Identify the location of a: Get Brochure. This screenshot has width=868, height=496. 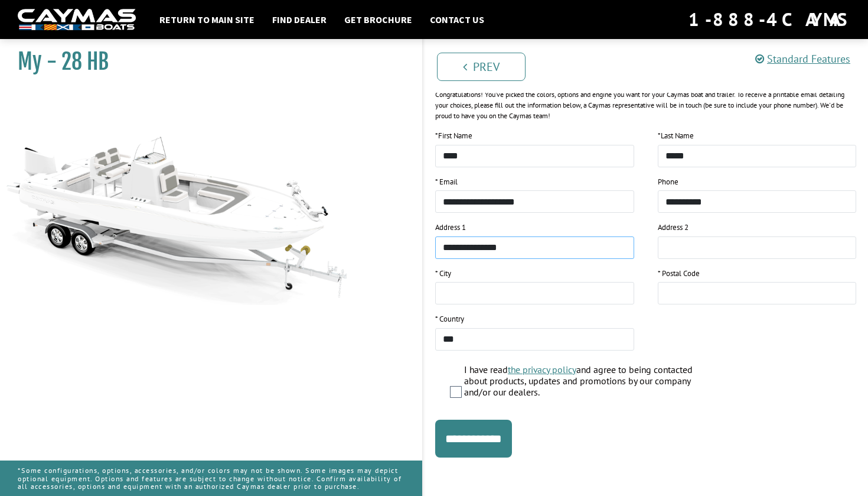
(378, 19).